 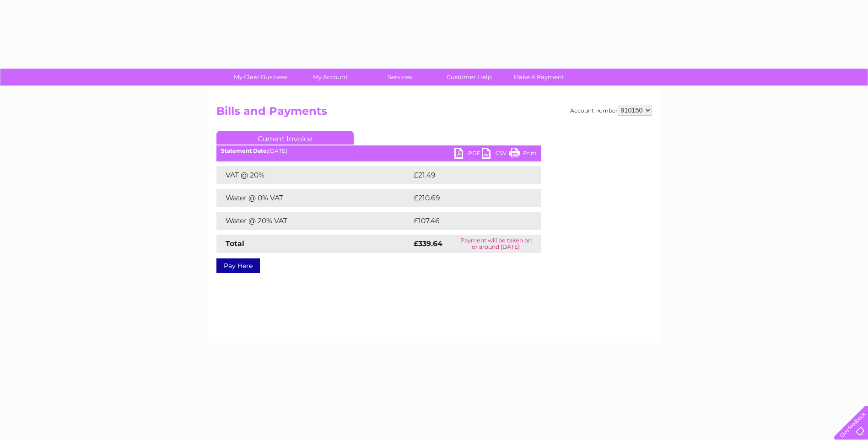 What do you see at coordinates (234, 244) in the screenshot?
I see `strong: Total` at bounding box center [234, 244].